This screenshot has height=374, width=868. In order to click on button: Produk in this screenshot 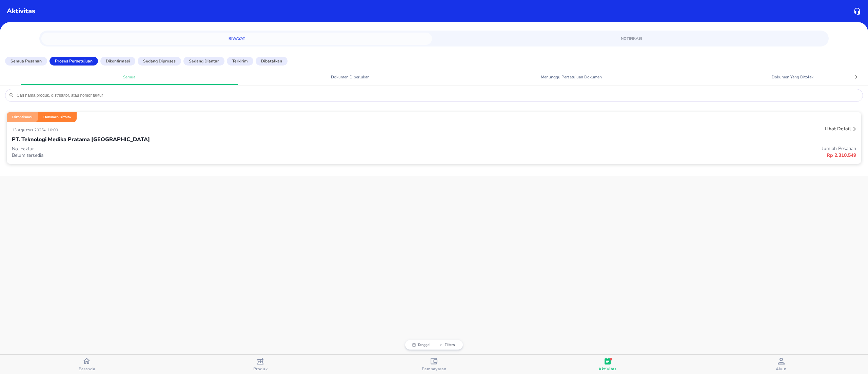, I will do `click(260, 364)`.